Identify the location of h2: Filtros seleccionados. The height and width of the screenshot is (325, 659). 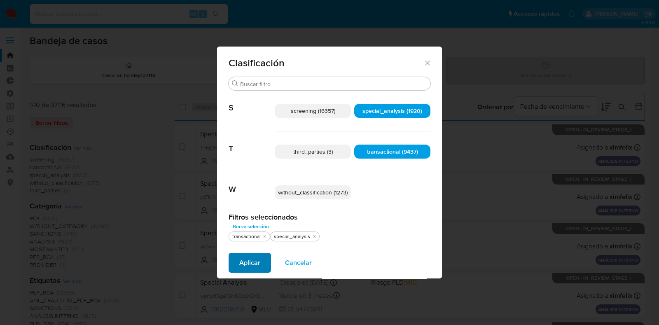
(330, 217).